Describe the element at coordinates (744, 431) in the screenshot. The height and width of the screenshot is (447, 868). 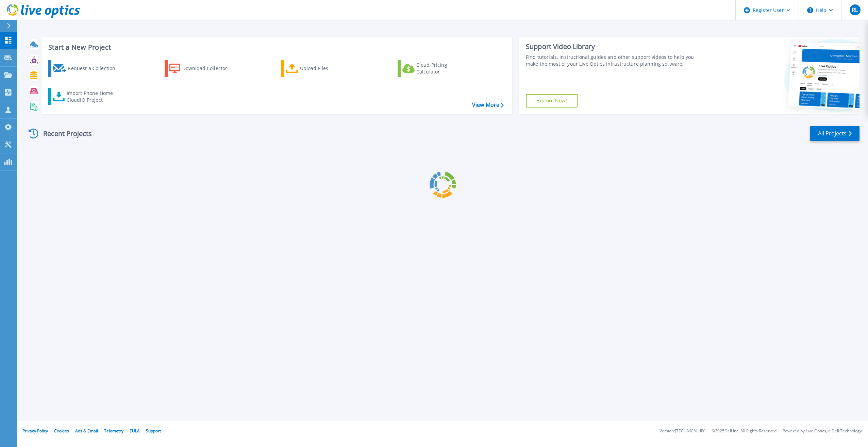
I see `li: © 2025 Dell Inc. All Rights Reserved` at that location.